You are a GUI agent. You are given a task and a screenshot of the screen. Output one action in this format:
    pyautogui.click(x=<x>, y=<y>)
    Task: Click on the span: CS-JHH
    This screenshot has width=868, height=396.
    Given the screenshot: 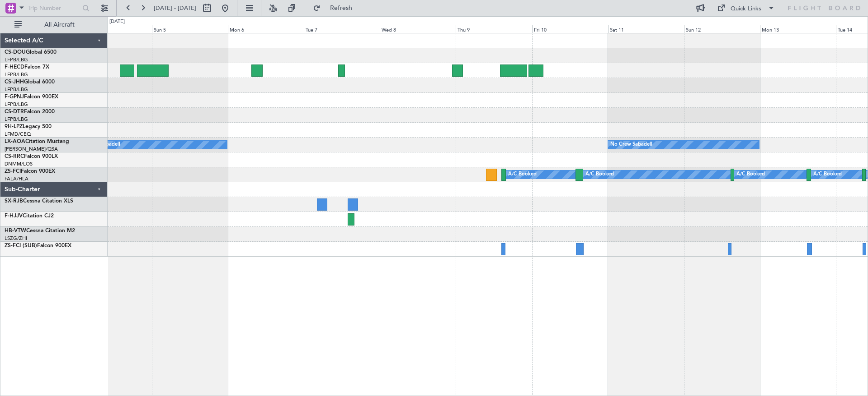 What is the action you would take?
    pyautogui.click(x=14, y=83)
    